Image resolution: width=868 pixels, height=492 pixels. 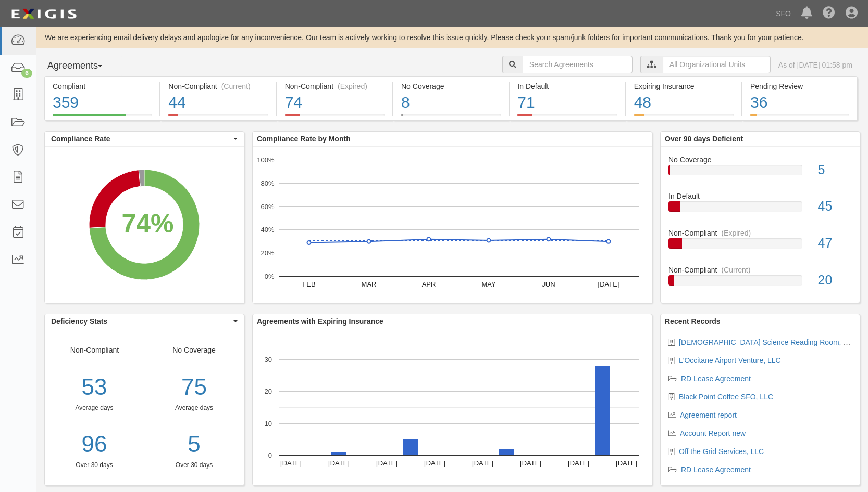 I want to click on a: In Default71, so click(x=567, y=118).